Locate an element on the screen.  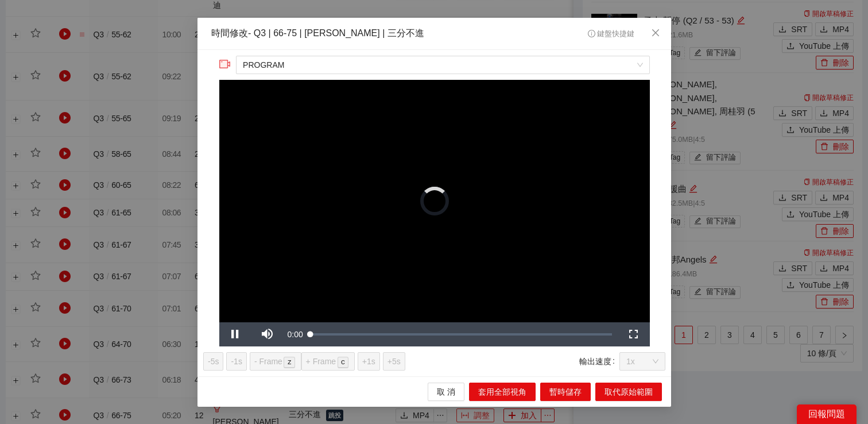
button: 套用全部視角 is located at coordinates (503, 391).